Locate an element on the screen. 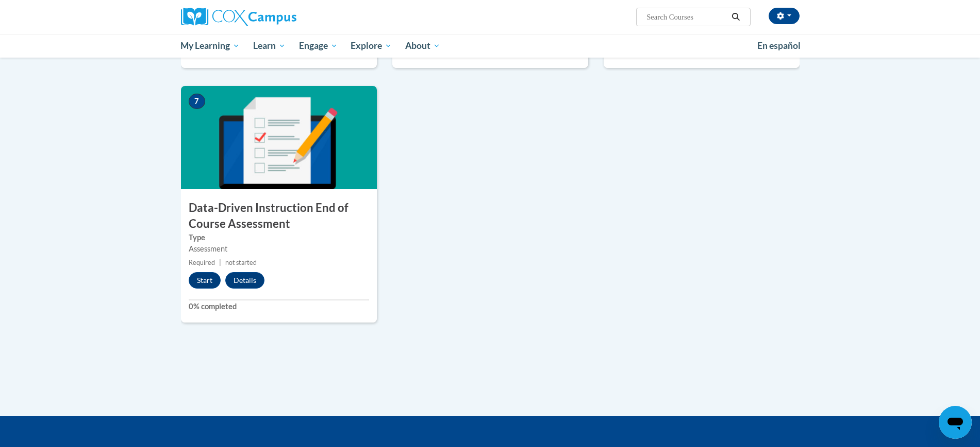 Image resolution: width=980 pixels, height=447 pixels. span: not started is located at coordinates (241, 262).